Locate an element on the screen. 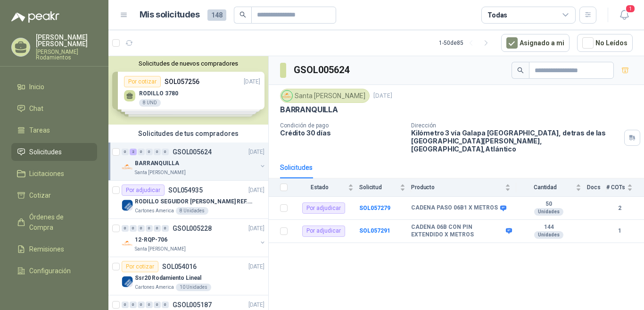 The width and height of the screenshot is (644, 310). span: Solicitud is located at coordinates (379, 188).